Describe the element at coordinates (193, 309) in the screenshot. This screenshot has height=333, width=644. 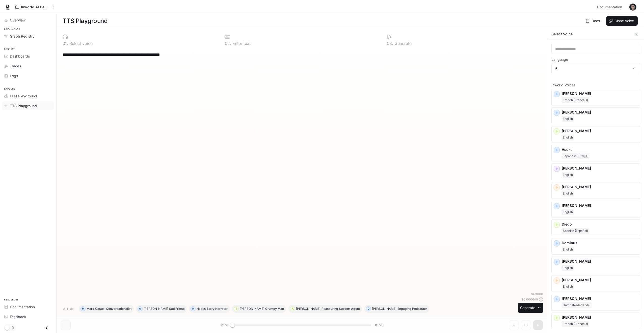
I see `div: H` at that location.